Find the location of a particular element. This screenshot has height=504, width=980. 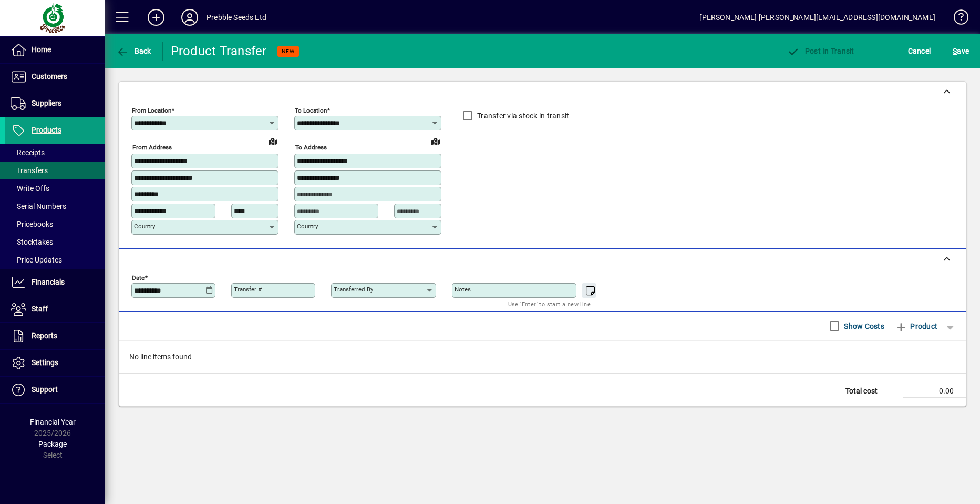

span: Package is located at coordinates (53, 444).